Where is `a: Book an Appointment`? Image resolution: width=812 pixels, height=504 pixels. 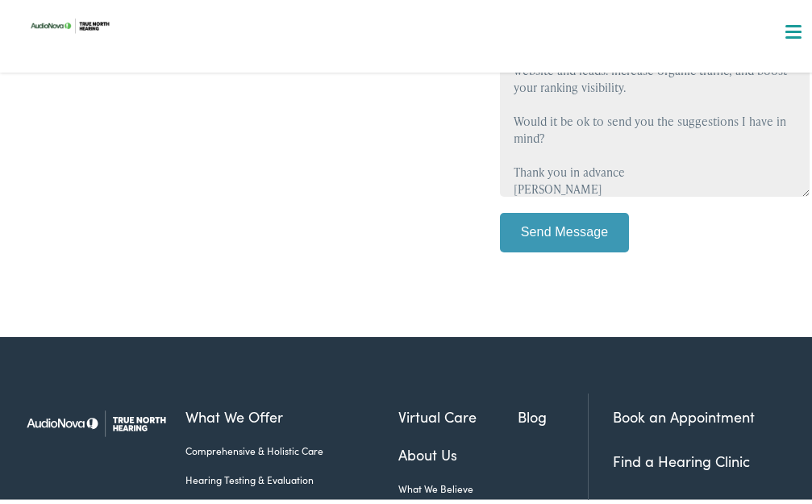
a: Book an Appointment is located at coordinates (684, 412).